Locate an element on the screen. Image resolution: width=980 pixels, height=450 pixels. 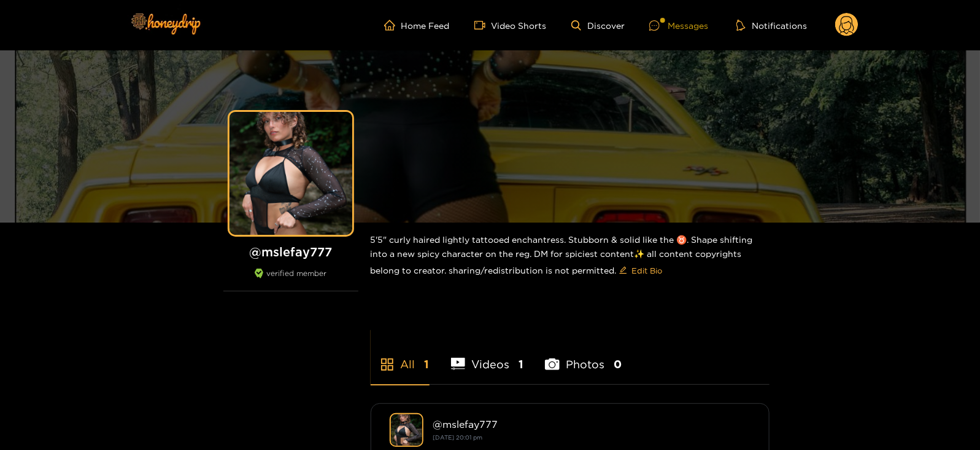
span: home is located at coordinates (393, 25).